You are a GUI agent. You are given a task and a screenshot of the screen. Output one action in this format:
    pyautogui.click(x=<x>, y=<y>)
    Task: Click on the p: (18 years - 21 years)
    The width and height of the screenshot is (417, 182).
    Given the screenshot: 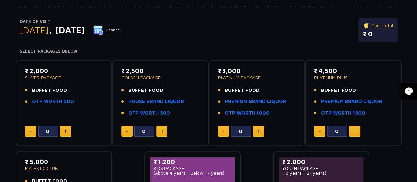 What is the action you would take?
    pyautogui.click(x=321, y=173)
    